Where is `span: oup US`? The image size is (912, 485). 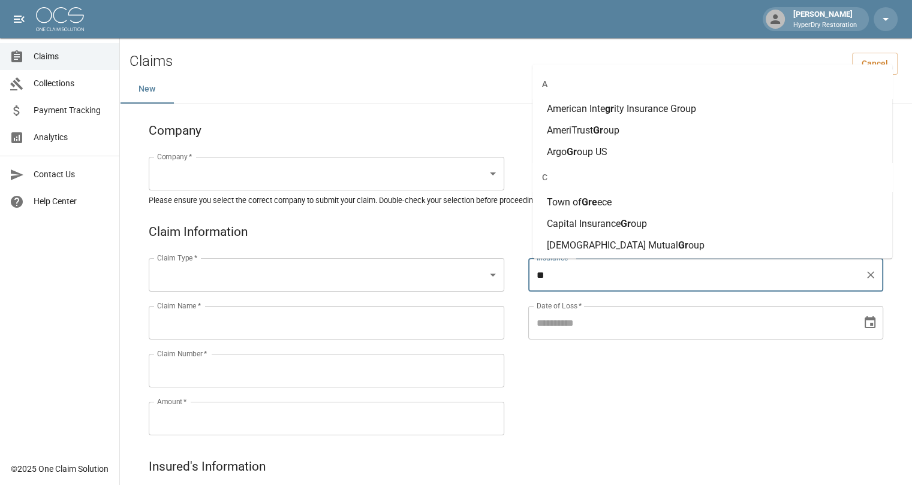
span: oup US is located at coordinates (592, 152).